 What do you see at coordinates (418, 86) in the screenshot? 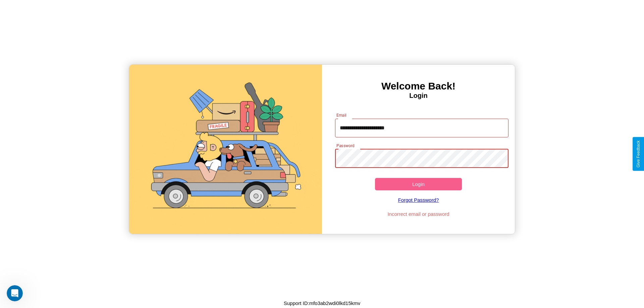
I see `h3: Welcome Back!` at bounding box center [418, 86].